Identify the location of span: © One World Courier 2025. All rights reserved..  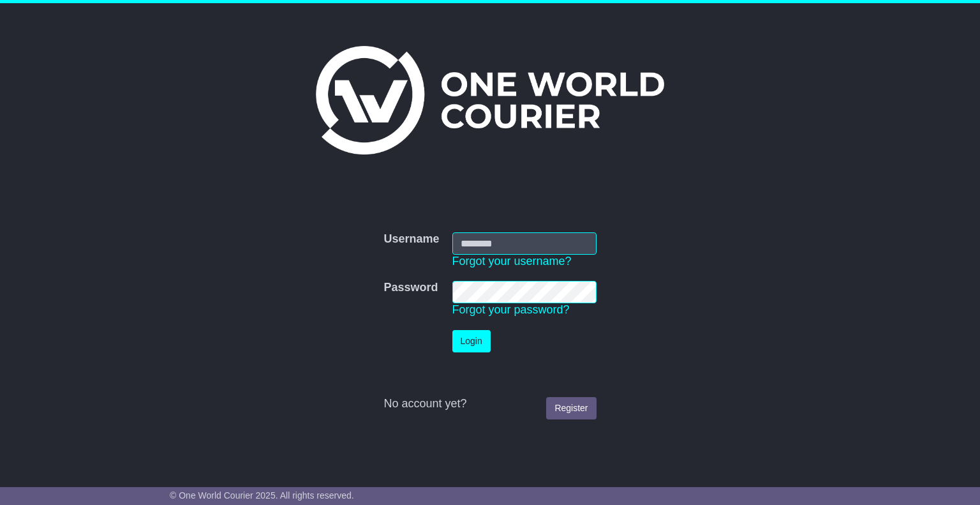
(262, 496).